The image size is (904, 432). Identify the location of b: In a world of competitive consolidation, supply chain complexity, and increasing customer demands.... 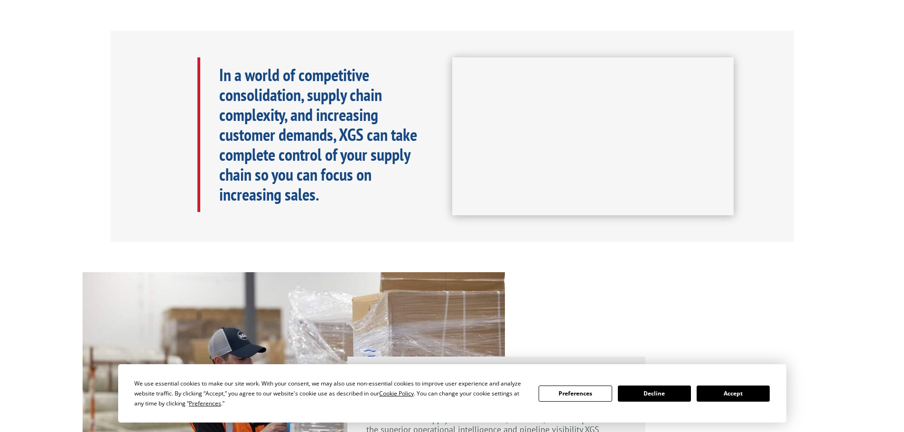
(318, 134).